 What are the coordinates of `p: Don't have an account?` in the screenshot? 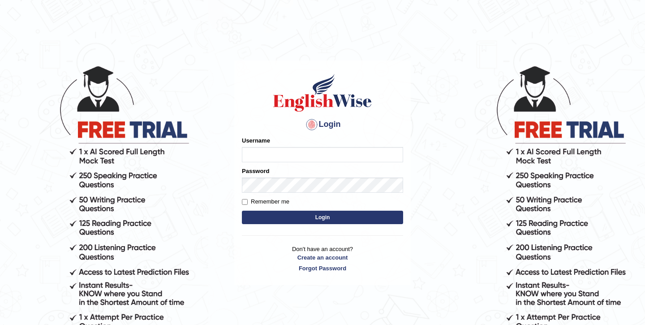 It's located at (322, 258).